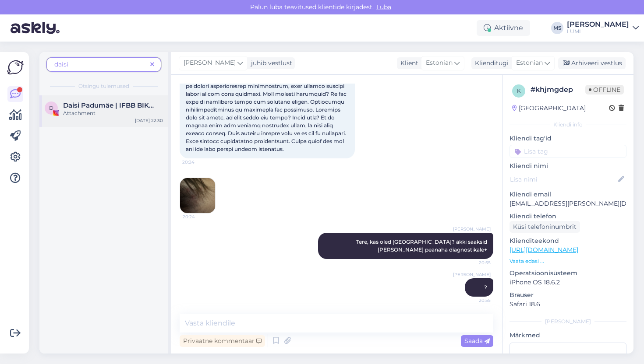 This screenshot has height=364, width=644. What do you see at coordinates (198, 195) in the screenshot?
I see `img: Attachment` at bounding box center [198, 195].